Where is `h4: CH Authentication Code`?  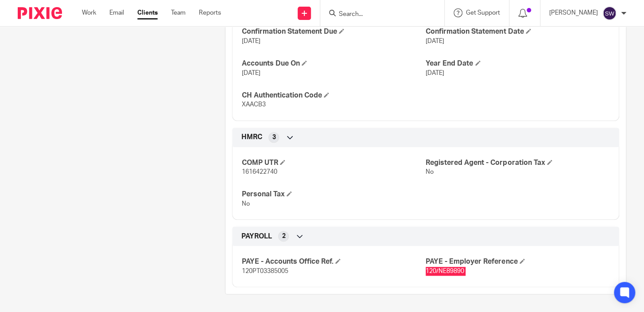
h4: CH Authentication Code is located at coordinates (334, 95).